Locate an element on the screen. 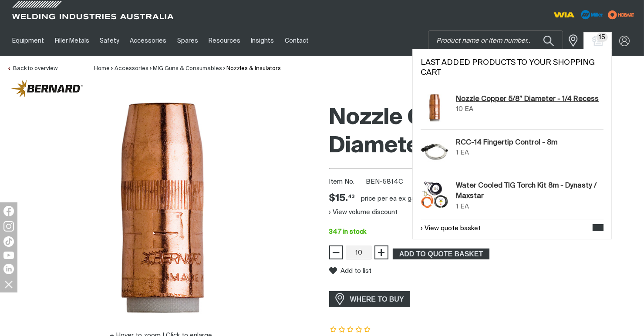 This screenshot has width=644, height=336. span: Item No. is located at coordinates (346, 182).